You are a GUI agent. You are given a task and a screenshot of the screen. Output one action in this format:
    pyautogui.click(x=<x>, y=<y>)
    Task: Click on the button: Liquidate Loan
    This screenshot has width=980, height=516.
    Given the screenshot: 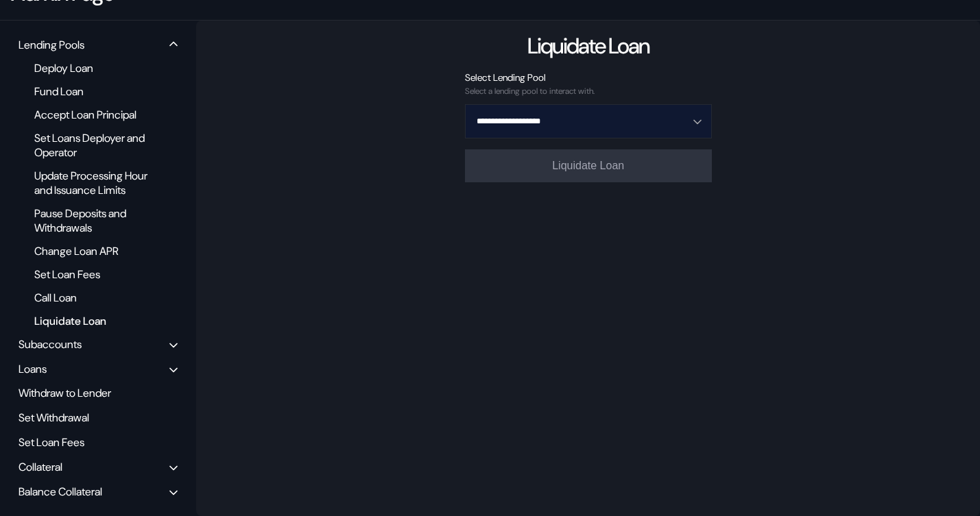 What is the action you would take?
    pyautogui.click(x=588, y=166)
    